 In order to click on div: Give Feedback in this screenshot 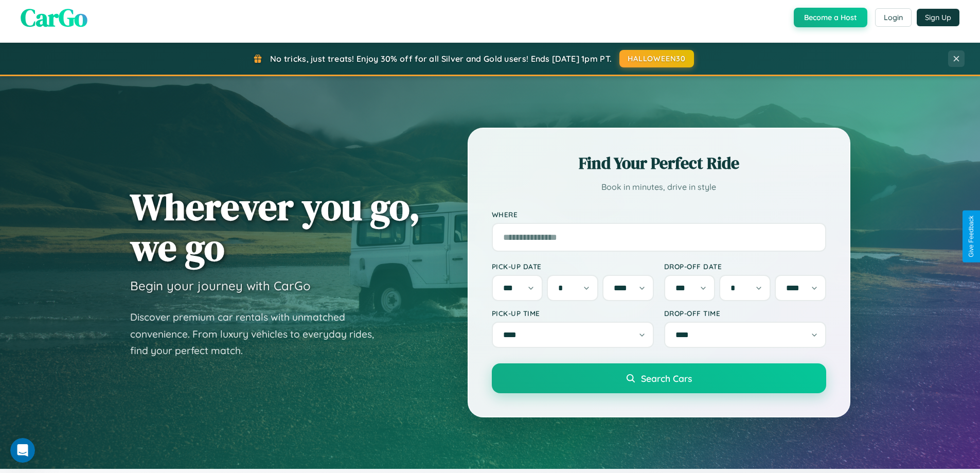, I will do `click(971, 236)`.